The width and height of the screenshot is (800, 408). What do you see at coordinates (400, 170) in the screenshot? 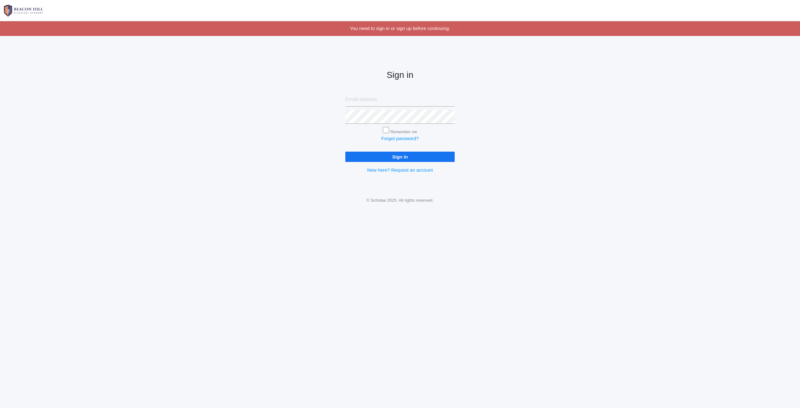
I see `a: New here? Request an account` at bounding box center [400, 170].